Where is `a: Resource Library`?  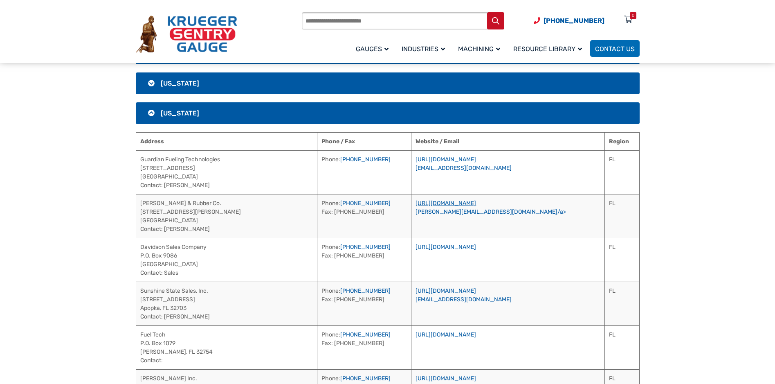 a: Resource Library is located at coordinates (549, 48).